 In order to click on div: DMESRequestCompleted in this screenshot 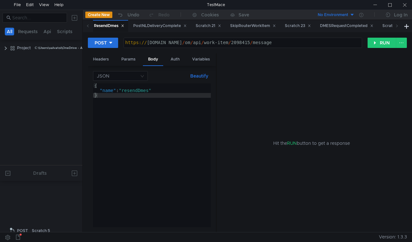, I will do `click(347, 26)`.